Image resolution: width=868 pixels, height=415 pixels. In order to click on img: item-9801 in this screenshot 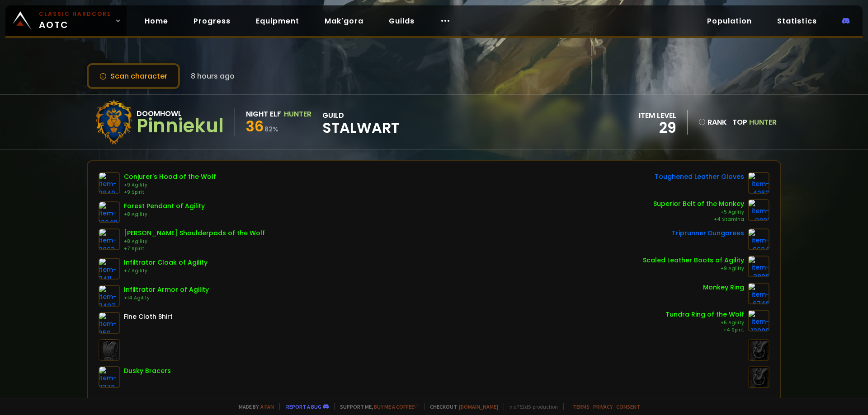, I will do `click(758, 210)`.